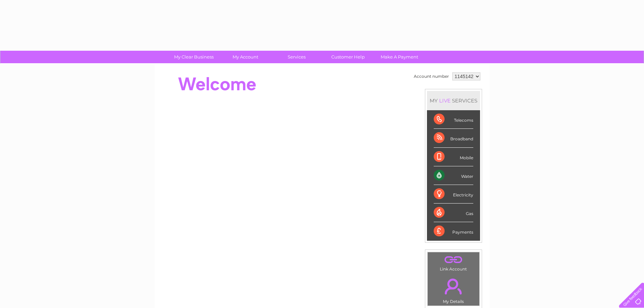 Image resolution: width=644 pixels, height=308 pixels. I want to click on td: Account number, so click(431, 76).